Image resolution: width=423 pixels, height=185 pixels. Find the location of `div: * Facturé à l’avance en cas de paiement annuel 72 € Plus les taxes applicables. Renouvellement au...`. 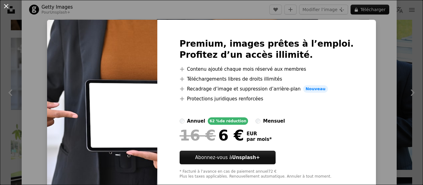

div: * Facturé à l’avance en cas de paiement annuel 72 € Plus les taxes applicables. Renouvellement au... is located at coordinates (267, 175).